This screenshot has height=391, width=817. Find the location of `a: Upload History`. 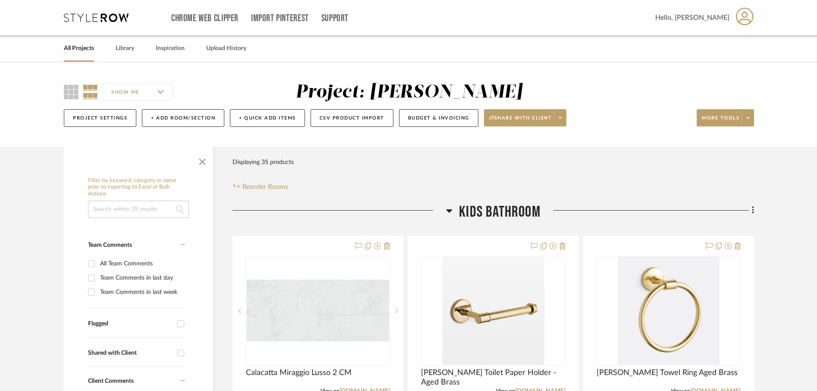

a: Upload History is located at coordinates (226, 48).